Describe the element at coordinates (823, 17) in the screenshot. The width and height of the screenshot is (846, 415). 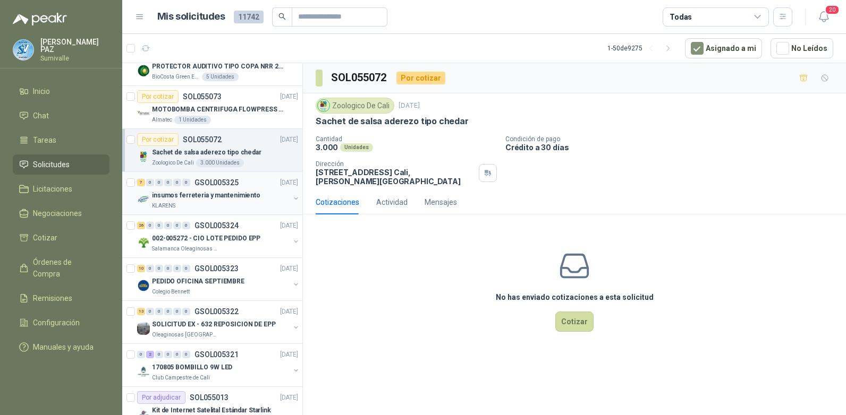
I see `button: 20` at that location.